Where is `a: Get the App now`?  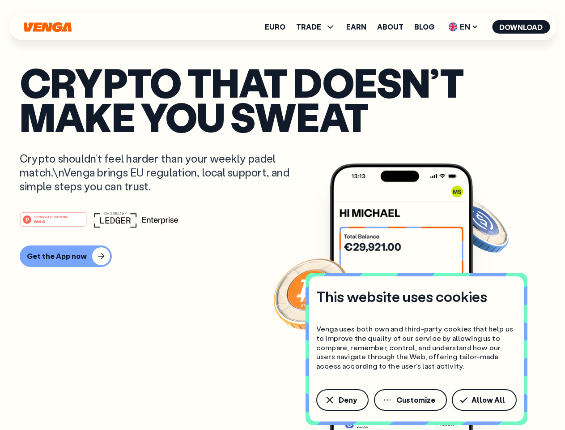 a: Get the App now is located at coordinates (282, 256).